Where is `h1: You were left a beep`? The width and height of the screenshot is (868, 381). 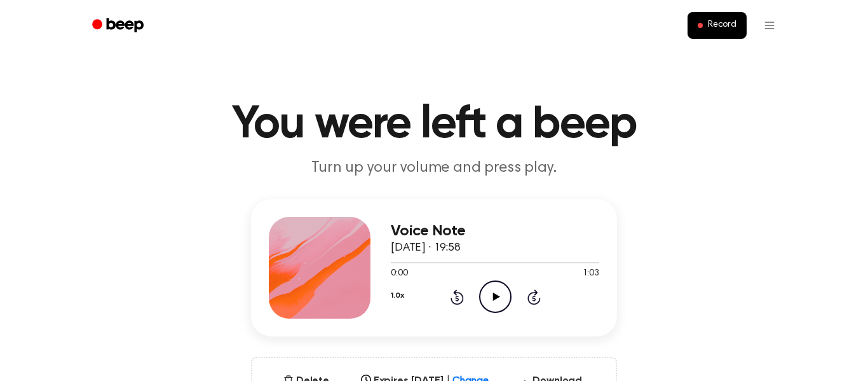
h1: You were left a beep is located at coordinates (434, 124).